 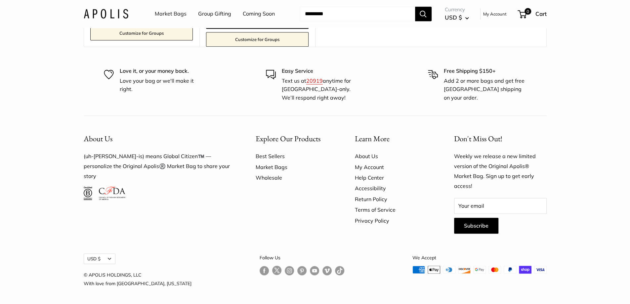 What do you see at coordinates (327, 270) in the screenshot?
I see `a: Follow us on Vimeo` at bounding box center [327, 270].